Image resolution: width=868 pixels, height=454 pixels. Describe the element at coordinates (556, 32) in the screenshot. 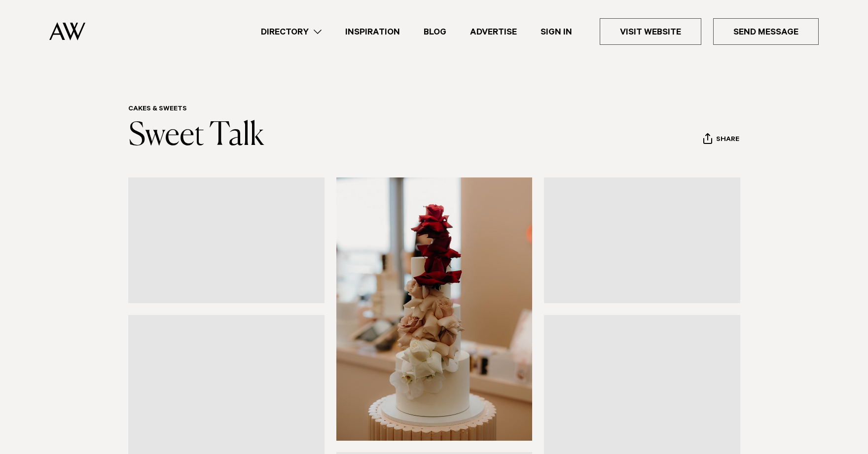

I see `a: Sign In` at that location.